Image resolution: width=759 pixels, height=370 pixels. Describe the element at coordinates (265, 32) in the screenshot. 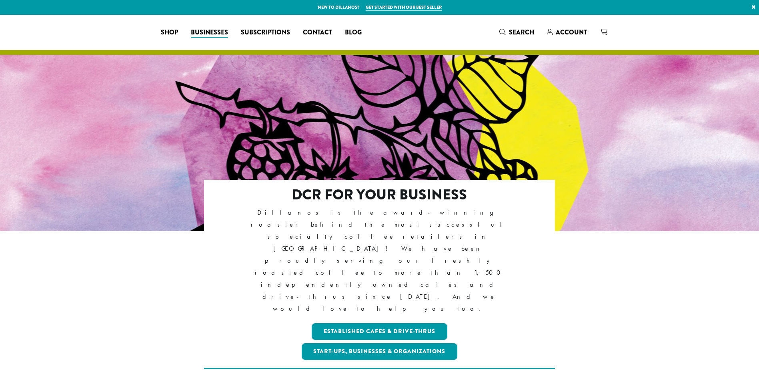

I see `span: Subscriptions` at that location.